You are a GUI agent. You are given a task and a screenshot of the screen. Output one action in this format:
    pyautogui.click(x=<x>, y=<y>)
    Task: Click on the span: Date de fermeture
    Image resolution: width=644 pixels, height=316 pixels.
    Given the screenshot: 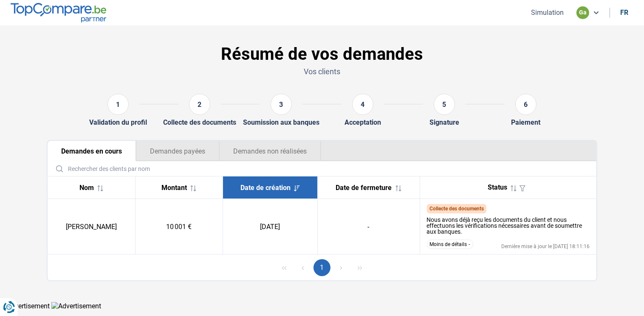 What is the action you would take?
    pyautogui.click(x=364, y=188)
    